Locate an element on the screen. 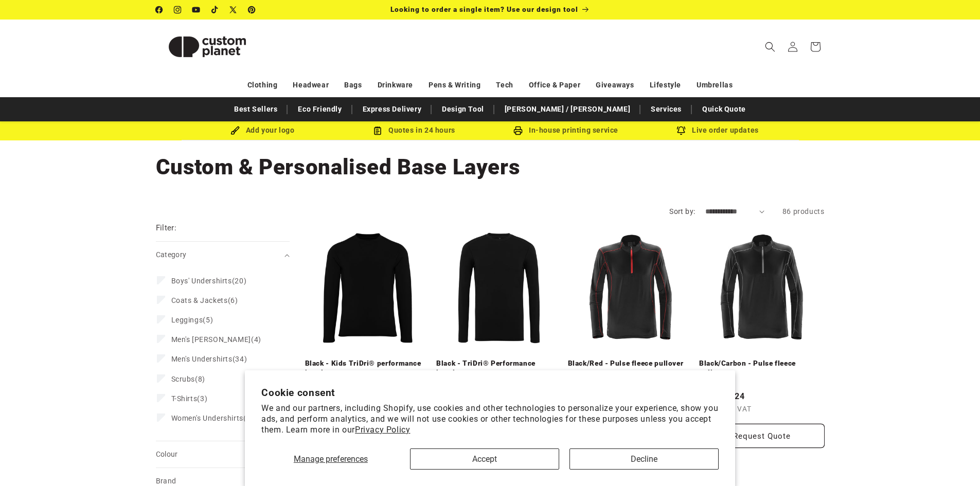 This screenshot has height=486, width=980. a: Eco Friendly is located at coordinates (319, 109).